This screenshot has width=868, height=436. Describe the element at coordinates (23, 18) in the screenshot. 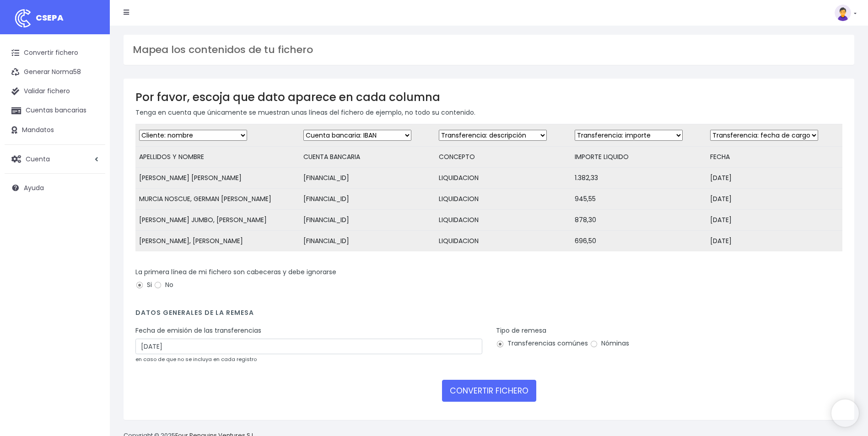

I see `img: logo` at that location.